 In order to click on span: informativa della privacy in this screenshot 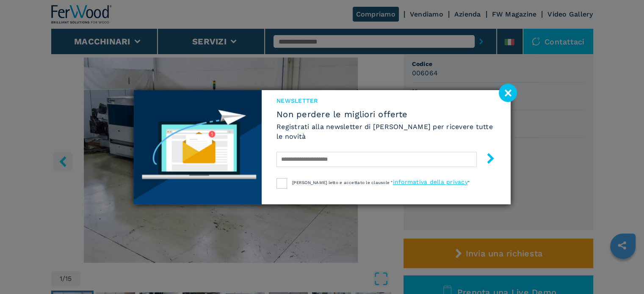, I will do `click(430, 182)`.